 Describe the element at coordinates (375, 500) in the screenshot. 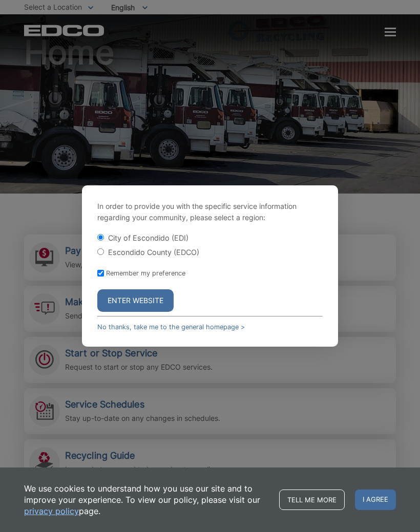

I see `span: I agree` at that location.